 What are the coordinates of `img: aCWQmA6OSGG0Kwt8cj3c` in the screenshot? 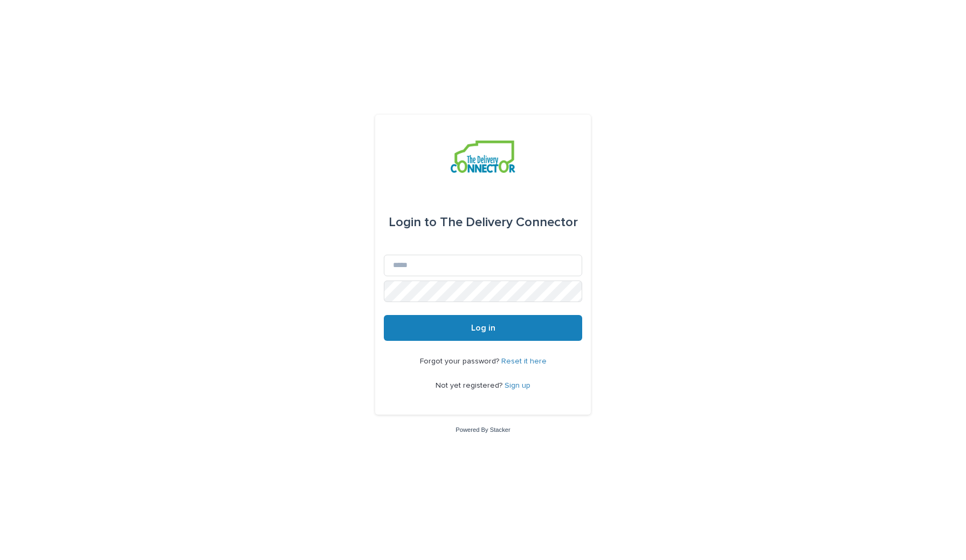 It's located at (482, 157).